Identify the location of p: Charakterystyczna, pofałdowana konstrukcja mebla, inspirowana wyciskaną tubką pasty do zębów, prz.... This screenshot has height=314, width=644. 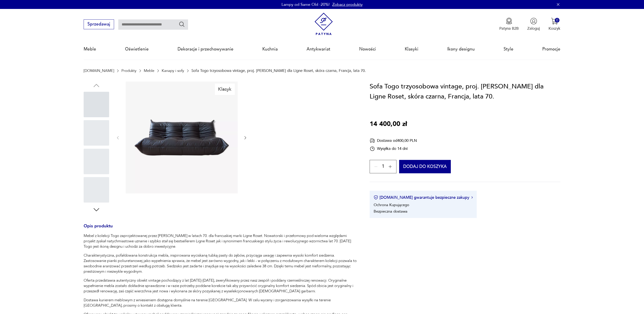
(220, 264).